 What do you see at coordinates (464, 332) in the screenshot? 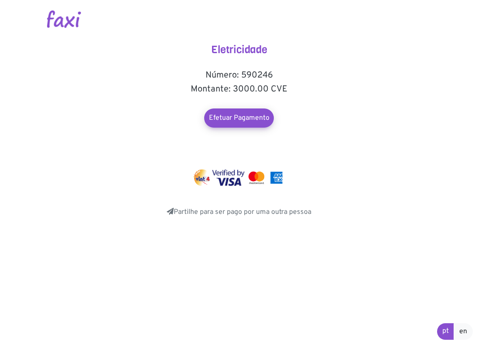
I see `a: en` at bounding box center [464, 332].